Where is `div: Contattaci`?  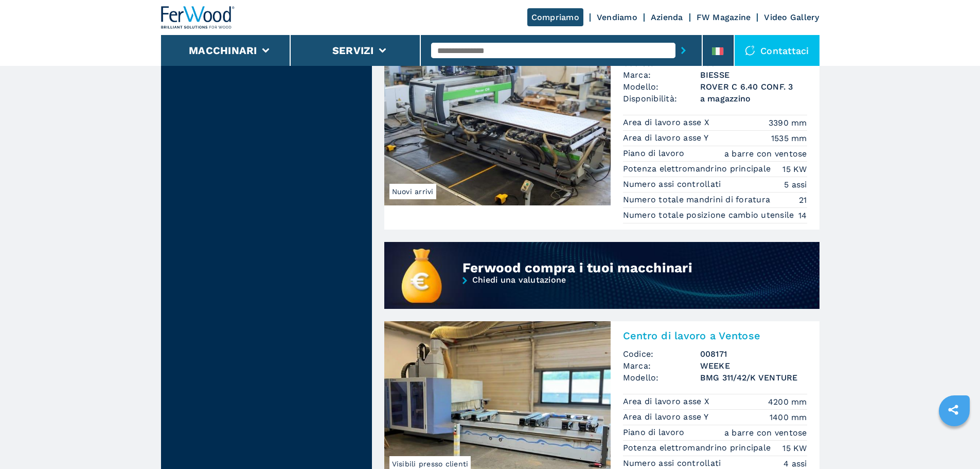
div: Contattaci is located at coordinates (777, 50).